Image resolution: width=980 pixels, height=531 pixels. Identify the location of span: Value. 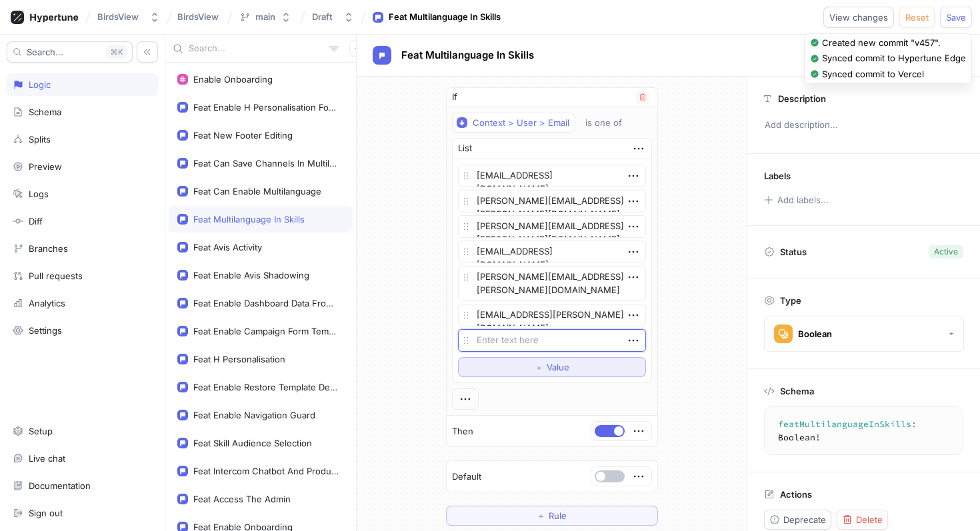
(559, 367).